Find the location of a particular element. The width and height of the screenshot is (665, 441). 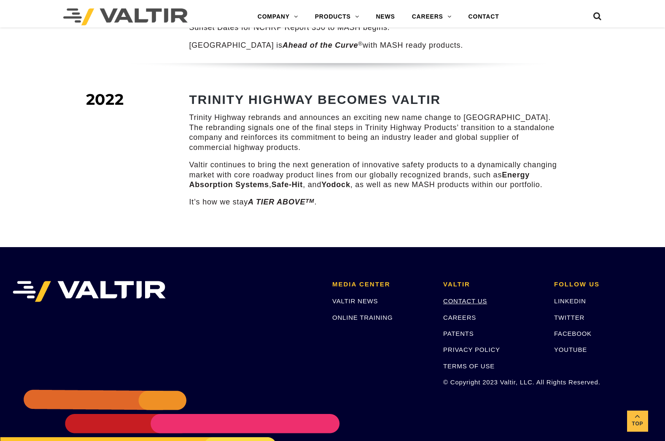

img: Valtir is located at coordinates (125, 17).